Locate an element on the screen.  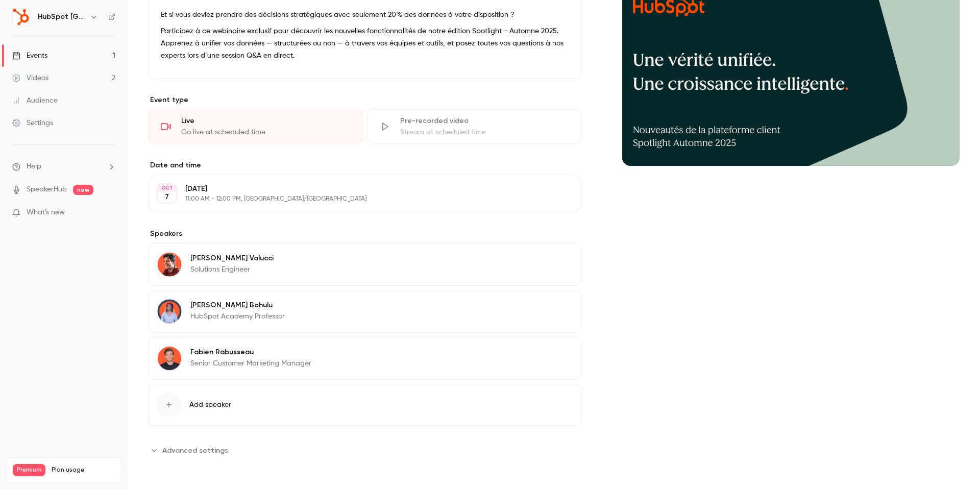
div: Live is located at coordinates (265, 121).